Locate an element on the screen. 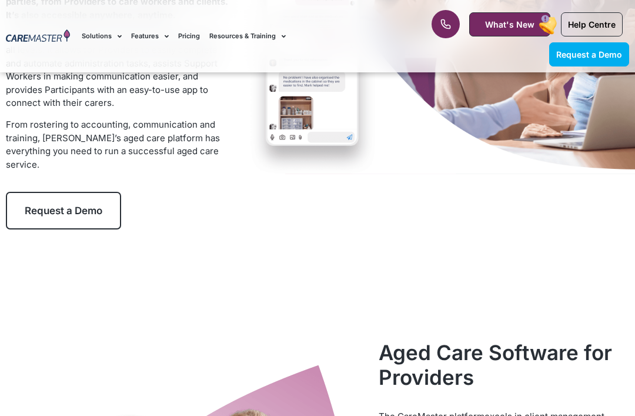 The image size is (635, 416). img: CareMaster Logo is located at coordinates (38, 36).